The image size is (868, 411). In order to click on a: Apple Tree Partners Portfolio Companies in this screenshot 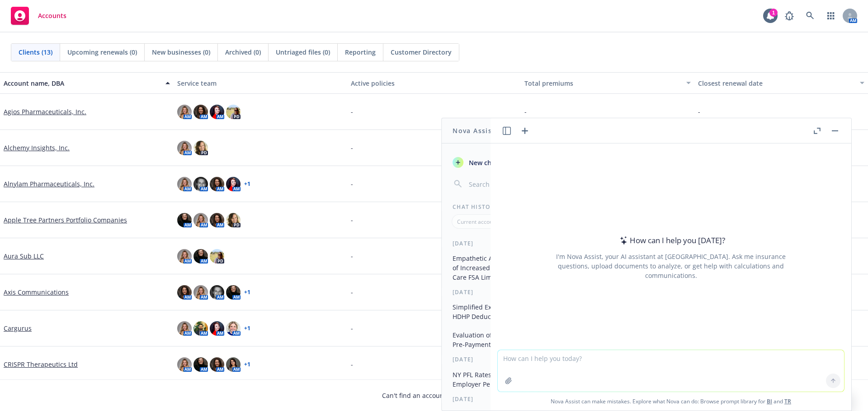, I will do `click(65, 220)`.